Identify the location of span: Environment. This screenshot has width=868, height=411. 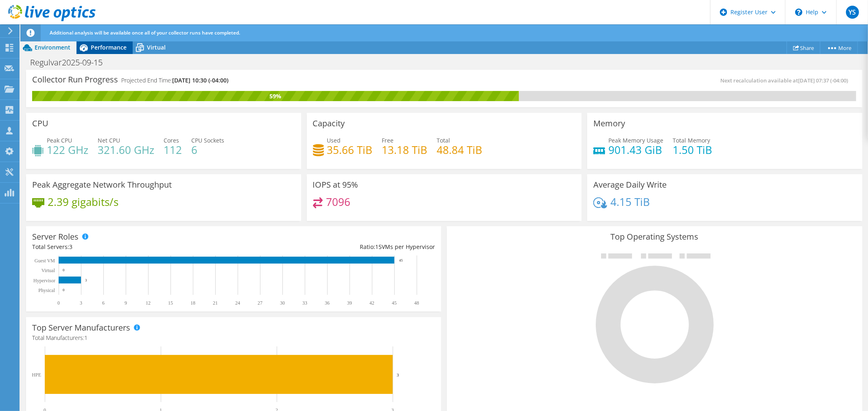
(52, 47).